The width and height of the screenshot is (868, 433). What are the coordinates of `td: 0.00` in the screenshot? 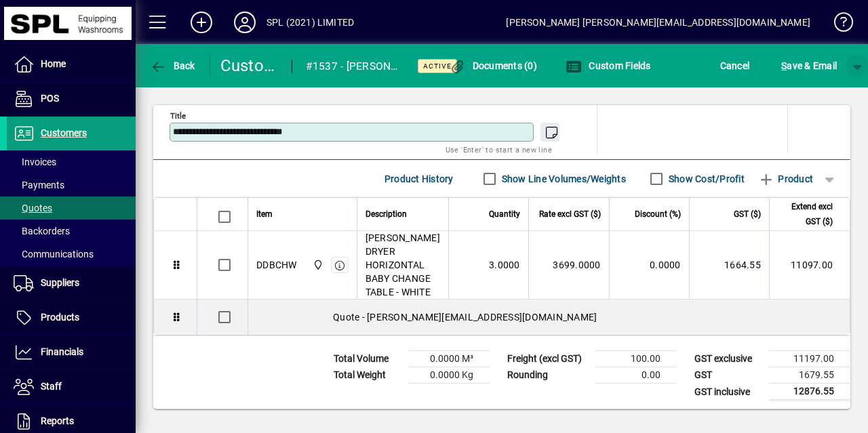 It's located at (636, 375).